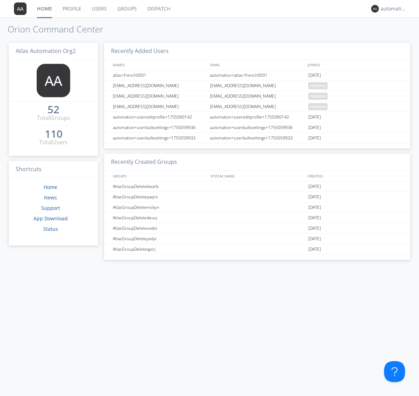  I want to click on div: EMAIL, so click(257, 65).